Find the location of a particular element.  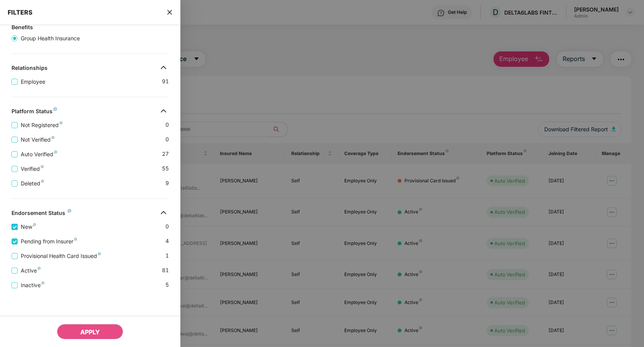

span: Not Registered is located at coordinates (42, 125).